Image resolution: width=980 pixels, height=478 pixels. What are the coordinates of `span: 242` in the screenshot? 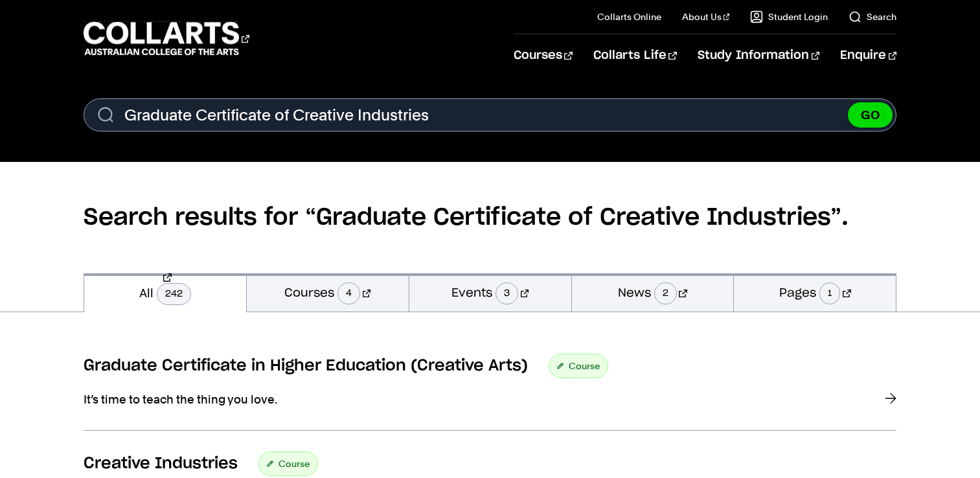 It's located at (173, 294).